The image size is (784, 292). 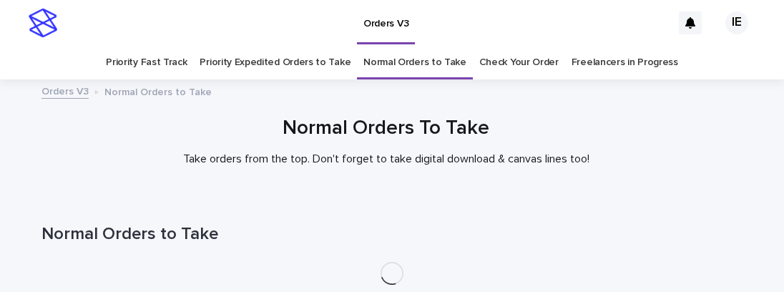 I want to click on a: Orders V3, so click(x=65, y=90).